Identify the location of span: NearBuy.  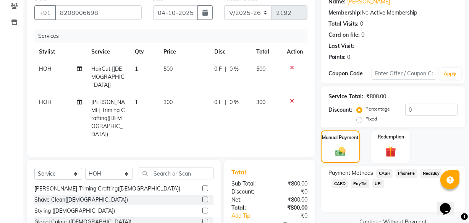
(431, 173).